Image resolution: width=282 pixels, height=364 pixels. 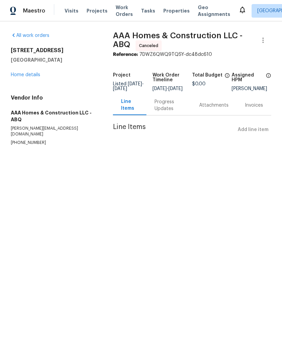 What do you see at coordinates (214, 11) in the screenshot?
I see `span: Geo Assignments` at bounding box center [214, 11].